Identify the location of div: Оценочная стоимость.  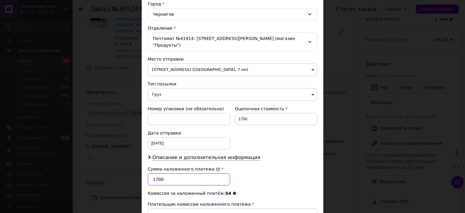
(276, 109).